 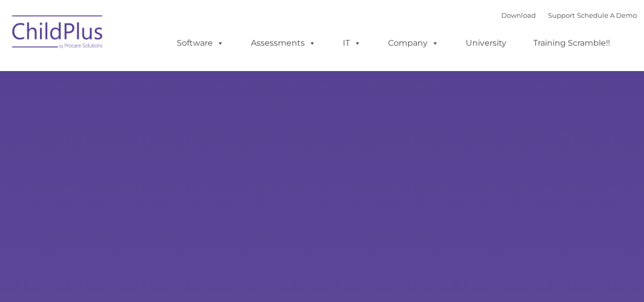 What do you see at coordinates (413, 43) in the screenshot?
I see `a: Company` at bounding box center [413, 43].